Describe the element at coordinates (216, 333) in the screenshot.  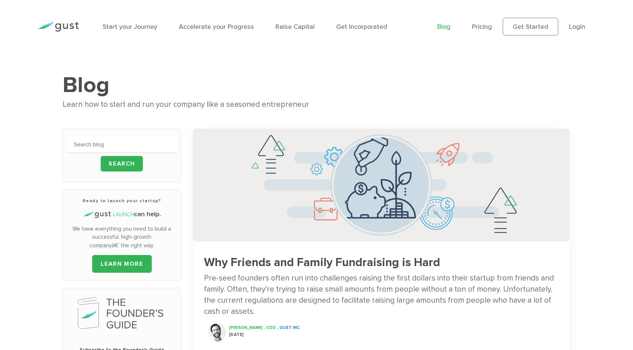
I see `img: Ryan Nash` at that location.